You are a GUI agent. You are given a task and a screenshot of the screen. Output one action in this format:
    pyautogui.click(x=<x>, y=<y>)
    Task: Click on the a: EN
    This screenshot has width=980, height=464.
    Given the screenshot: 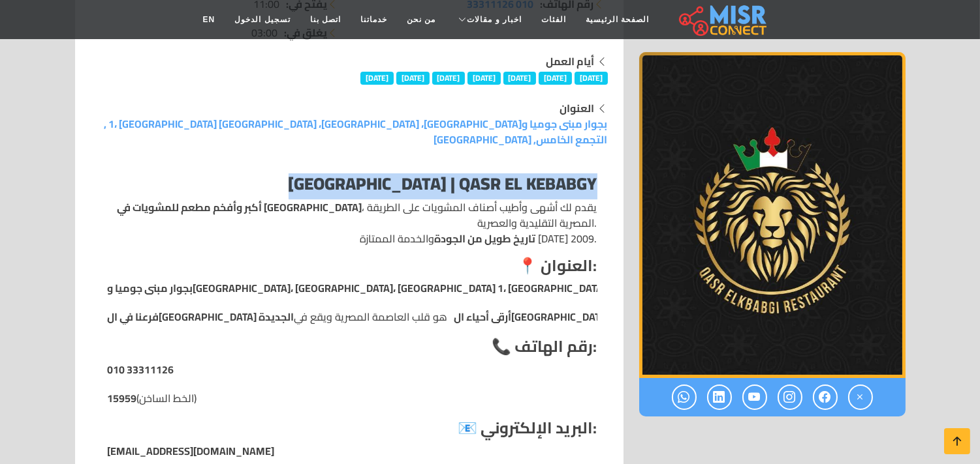 What is the action you would take?
    pyautogui.click(x=209, y=19)
    